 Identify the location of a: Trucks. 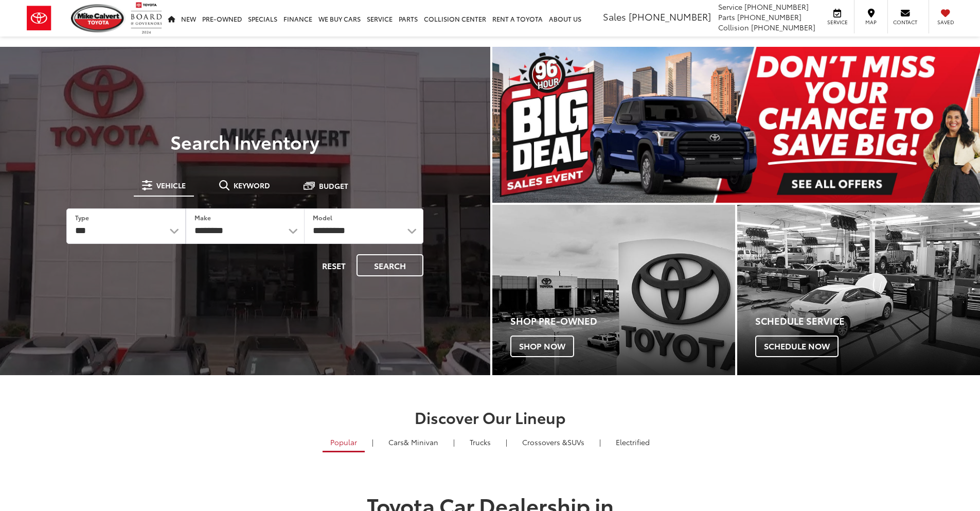
(480, 442).